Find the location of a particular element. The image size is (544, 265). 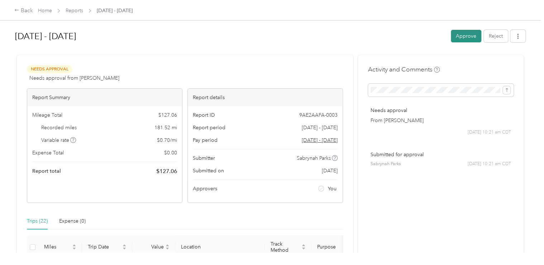

th: Miles is located at coordinates (60, 247).